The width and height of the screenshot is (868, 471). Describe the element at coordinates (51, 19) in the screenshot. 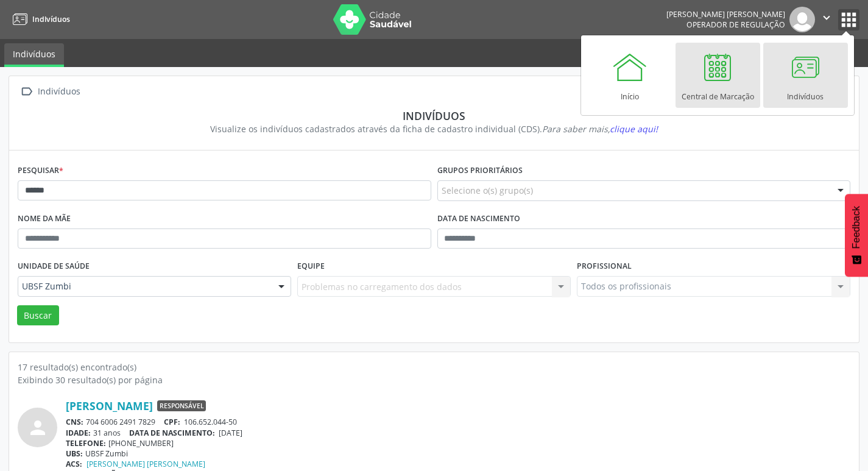

I see `span: Indivíduos` at that location.